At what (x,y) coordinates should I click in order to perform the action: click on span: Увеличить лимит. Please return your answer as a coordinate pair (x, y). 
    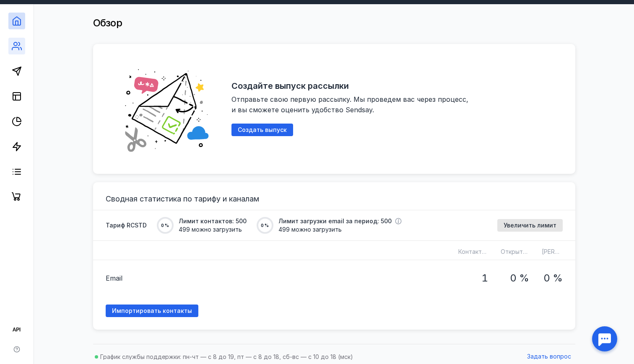
    Looking at the image, I should click on (530, 225).